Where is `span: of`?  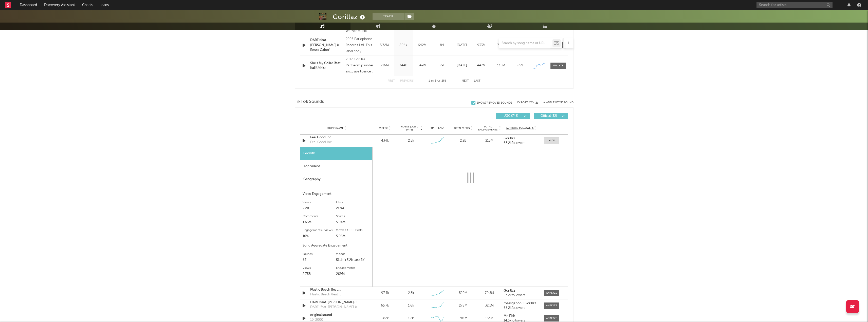
span: of is located at coordinates (439, 80).